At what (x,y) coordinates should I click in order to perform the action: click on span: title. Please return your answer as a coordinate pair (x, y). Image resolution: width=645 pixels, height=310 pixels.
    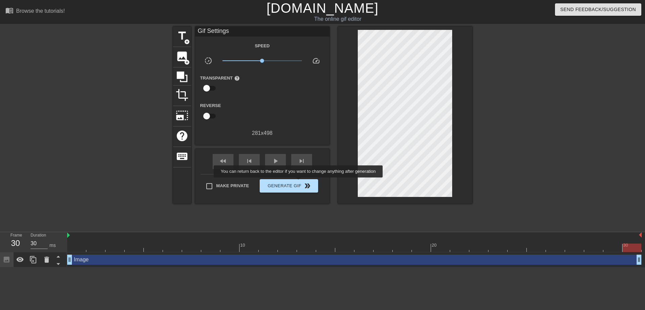
    Looking at the image, I should click on (182, 36).